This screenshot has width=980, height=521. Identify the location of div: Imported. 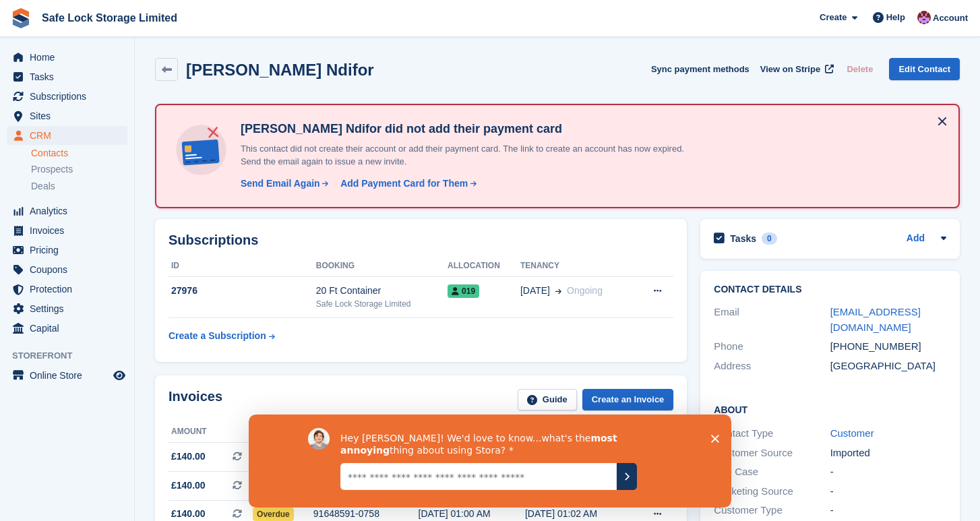
(888, 453).